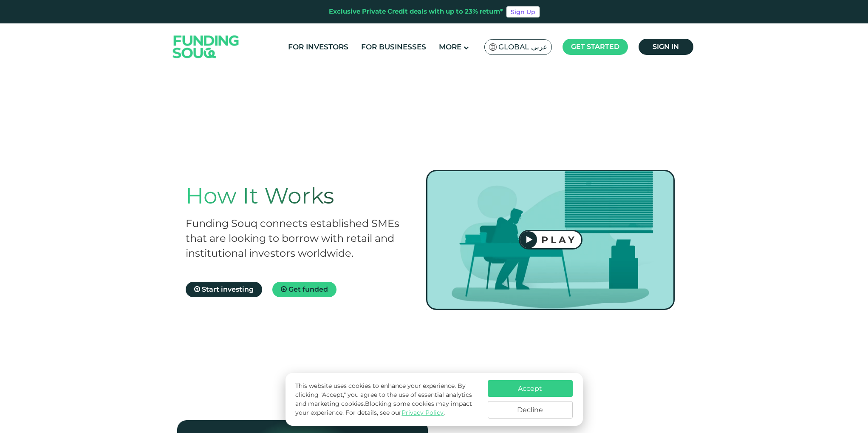  Describe the element at coordinates (422, 412) in the screenshot. I see `a: Privacy Policy` at that location.